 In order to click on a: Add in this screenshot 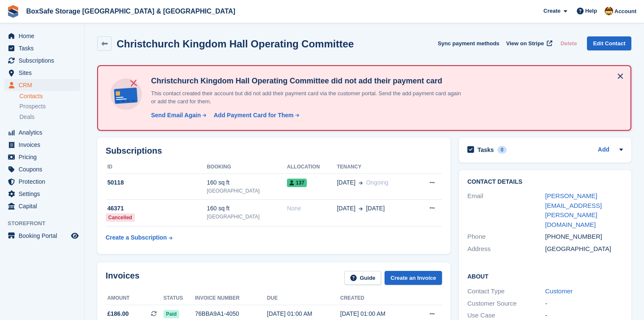, I will do `click(604, 150)`.